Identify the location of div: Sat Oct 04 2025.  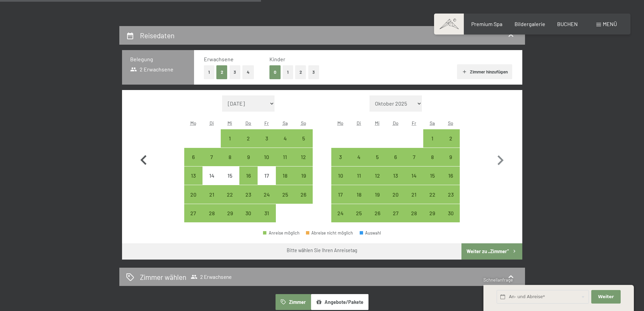
(285, 138).